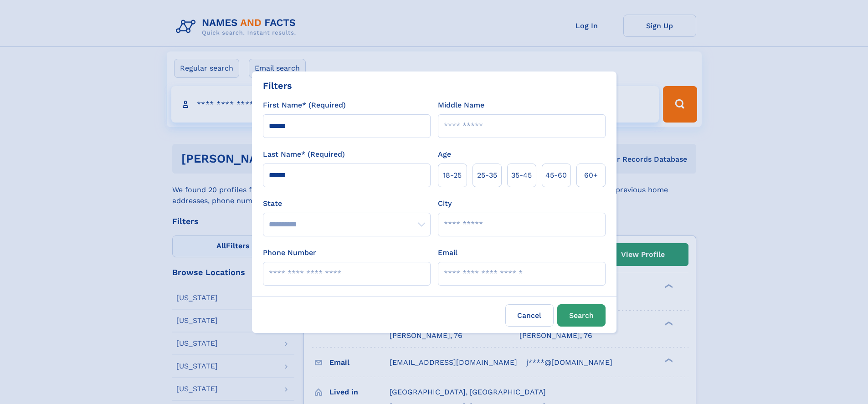 This screenshot has width=868, height=404. I want to click on label: Age, so click(444, 155).